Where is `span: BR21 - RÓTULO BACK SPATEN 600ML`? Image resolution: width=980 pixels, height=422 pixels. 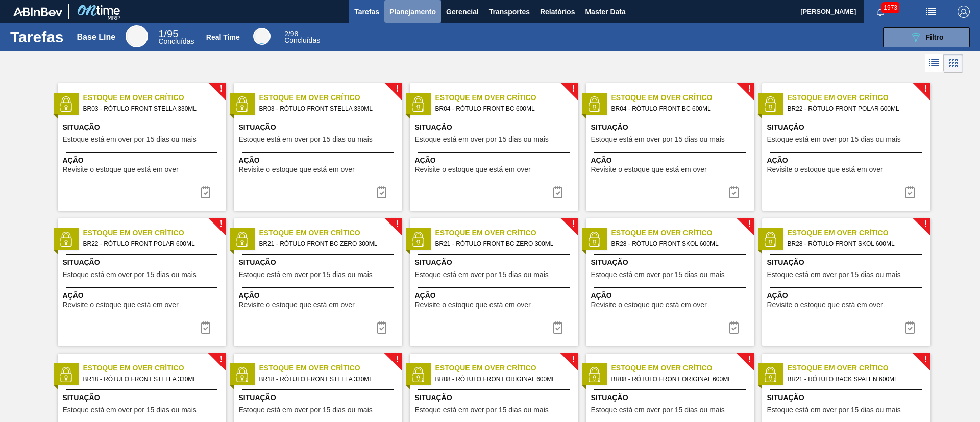 span: BR21 - RÓTULO BACK SPATEN 600ML is located at coordinates (855, 379).